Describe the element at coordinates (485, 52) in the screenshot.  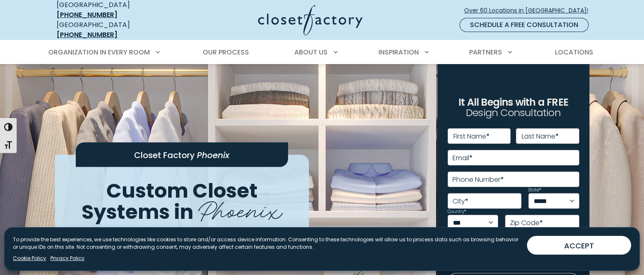
I see `span: Partners` at that location.